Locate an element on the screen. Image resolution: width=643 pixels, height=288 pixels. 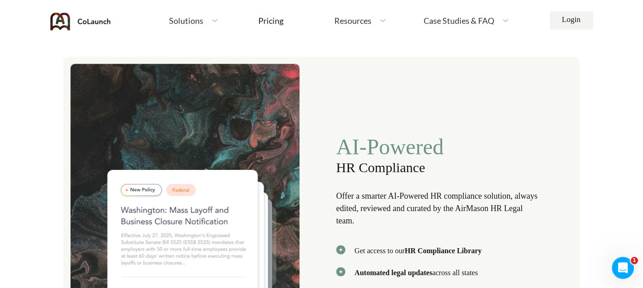
span: 1 is located at coordinates (634, 261).